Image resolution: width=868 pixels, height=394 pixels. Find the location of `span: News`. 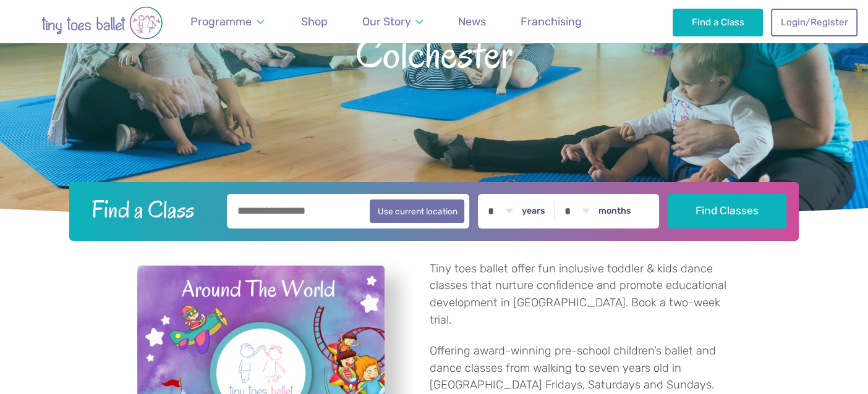

span: News is located at coordinates (472, 21).